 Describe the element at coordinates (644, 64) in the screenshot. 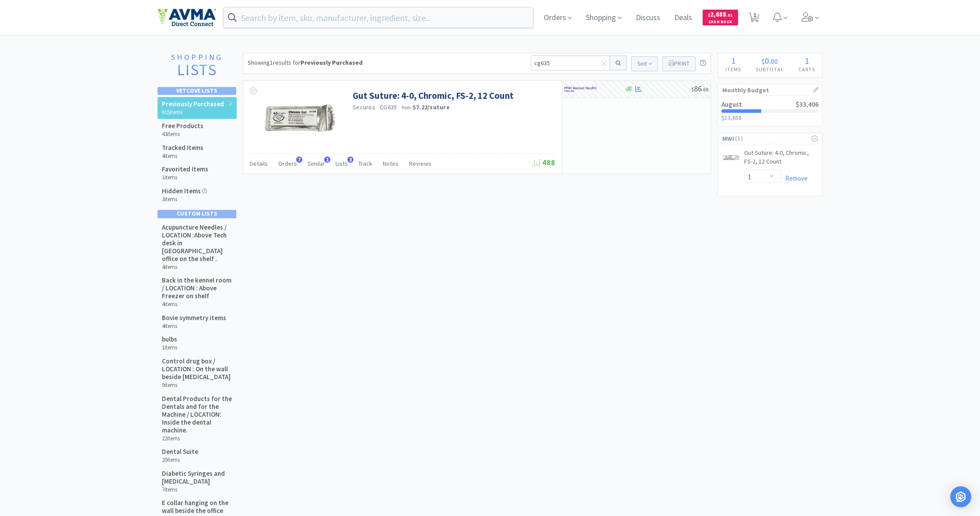

I see `button: Sort` at that location.